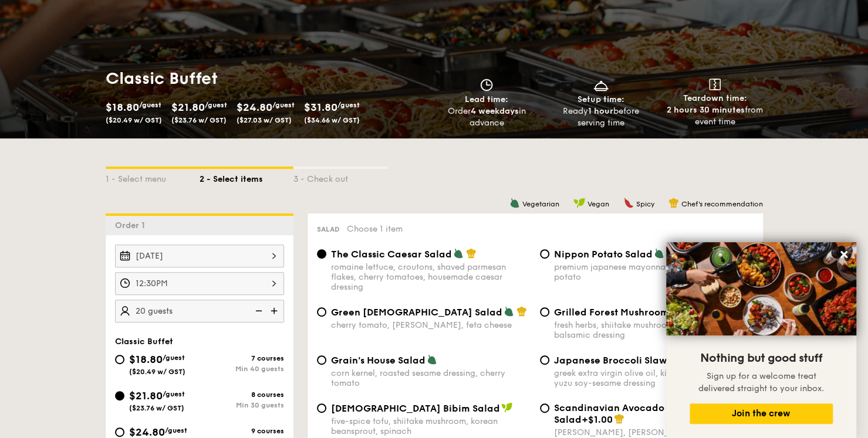 Image resolution: width=868 pixels, height=438 pixels. What do you see at coordinates (341, 177) in the screenshot?
I see `div: 3 - Check out` at bounding box center [341, 177].